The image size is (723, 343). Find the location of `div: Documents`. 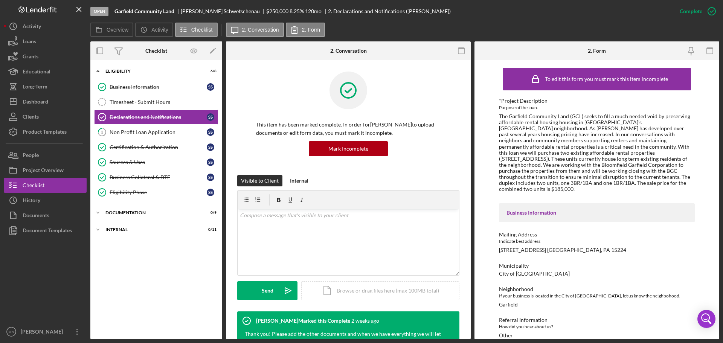

div: Documents is located at coordinates (36, 216).